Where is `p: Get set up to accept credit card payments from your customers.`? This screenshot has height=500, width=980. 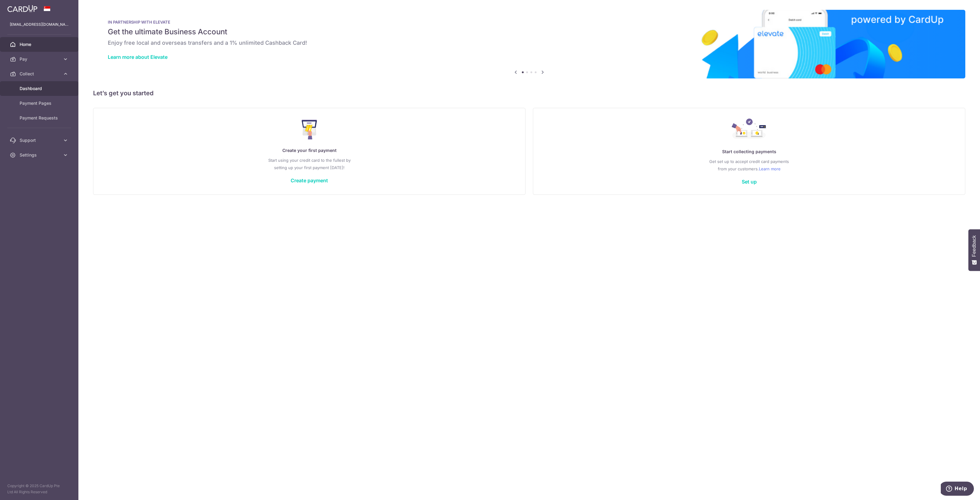 p: Get set up to accept credit card payments from your customers. is located at coordinates (748, 165).